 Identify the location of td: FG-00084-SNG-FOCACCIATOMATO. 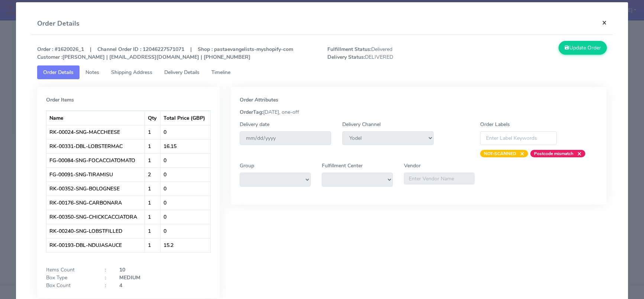
(95, 160).